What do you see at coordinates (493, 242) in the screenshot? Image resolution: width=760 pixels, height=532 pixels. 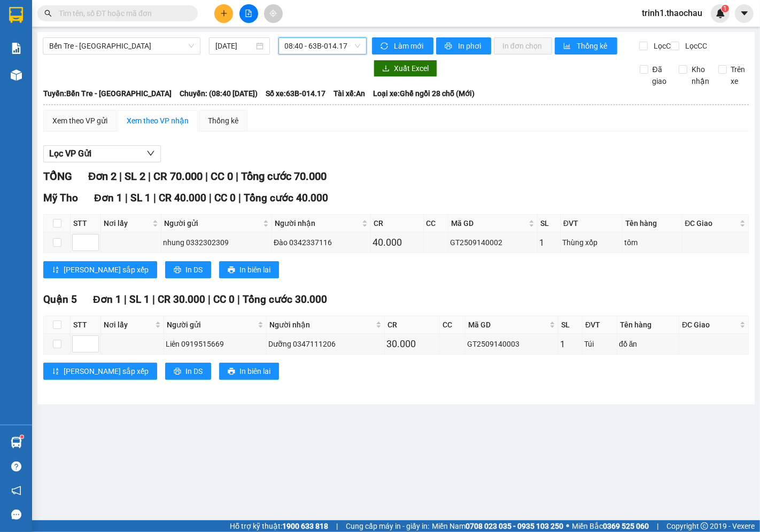 I see `td: GT2509140002` at bounding box center [493, 242].